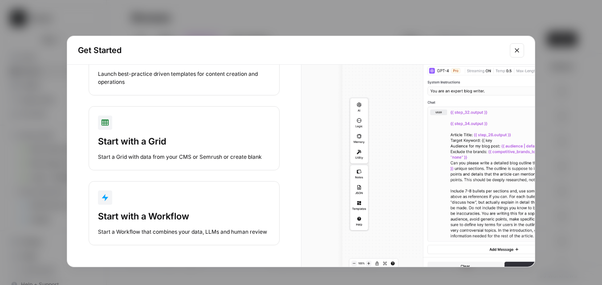  Describe the element at coordinates (184, 138) in the screenshot. I see `button: Start with a GridStart a Grid with data from your CMS or Semrush or create blank` at that location.